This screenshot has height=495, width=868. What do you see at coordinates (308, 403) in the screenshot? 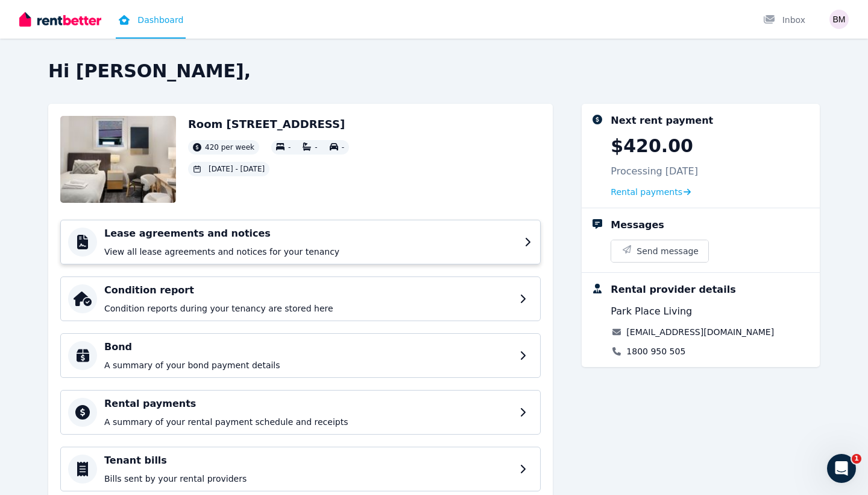
I see `h4: Rental payments` at bounding box center [308, 403].